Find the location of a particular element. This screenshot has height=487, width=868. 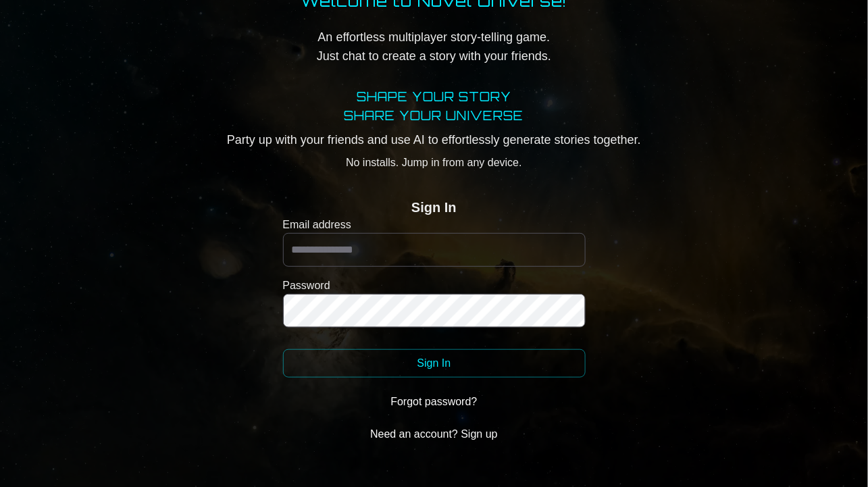

button: Forgot password? is located at coordinates (434, 402).